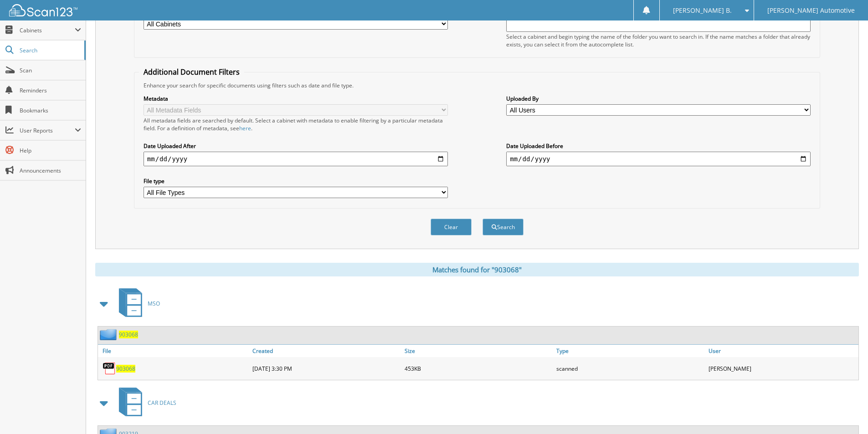 This screenshot has height=434, width=868. Describe the element at coordinates (44, 10) in the screenshot. I see `img: scan123-logo-white.svg` at that location.